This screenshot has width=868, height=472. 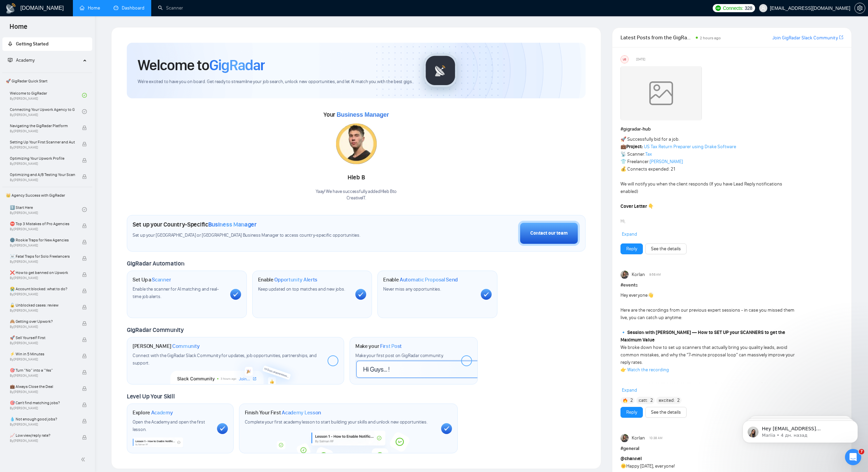 What do you see at coordinates (625, 59) in the screenshot?
I see `div: US` at bounding box center [625, 59].